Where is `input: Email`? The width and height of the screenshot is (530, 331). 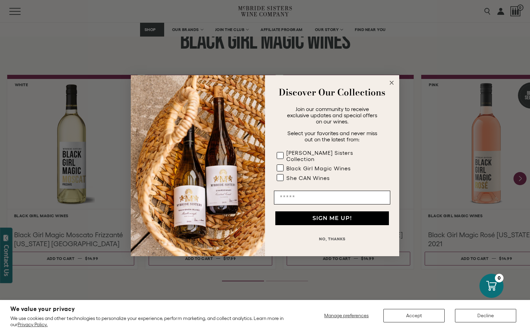
input: Email is located at coordinates (332, 197).